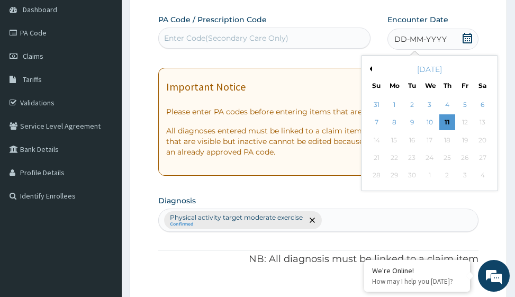 The width and height of the screenshot is (515, 297). I want to click on div: Minimize live chat window, so click(186, 18).